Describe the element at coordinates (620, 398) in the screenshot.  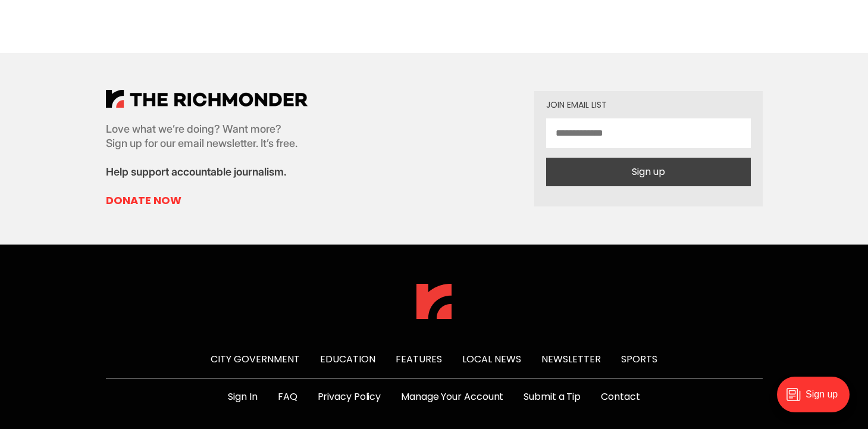
I see `a: Contact` at that location.